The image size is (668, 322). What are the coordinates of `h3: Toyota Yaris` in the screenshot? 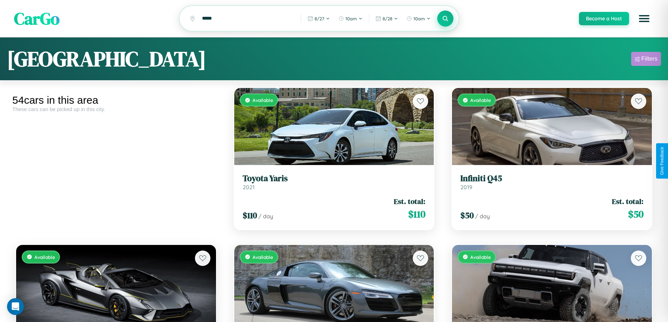 It's located at (334, 178).